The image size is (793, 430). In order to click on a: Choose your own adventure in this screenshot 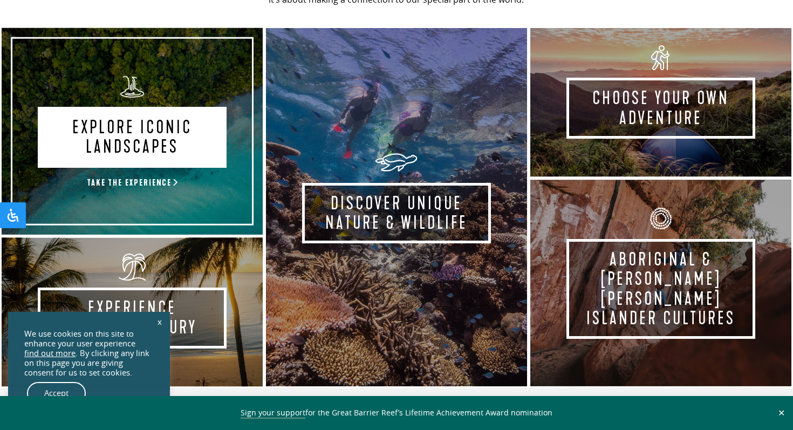, I will do `click(661, 102)`.